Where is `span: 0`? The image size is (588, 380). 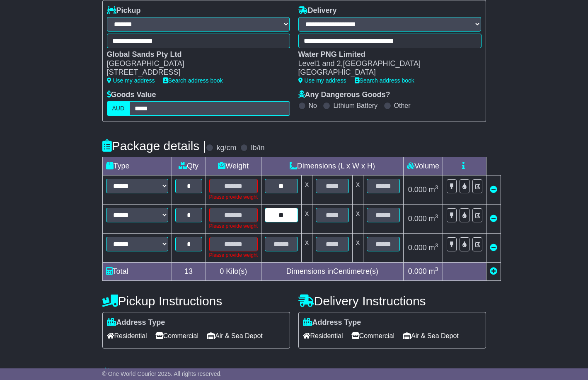
span: 0 is located at coordinates (222, 271).